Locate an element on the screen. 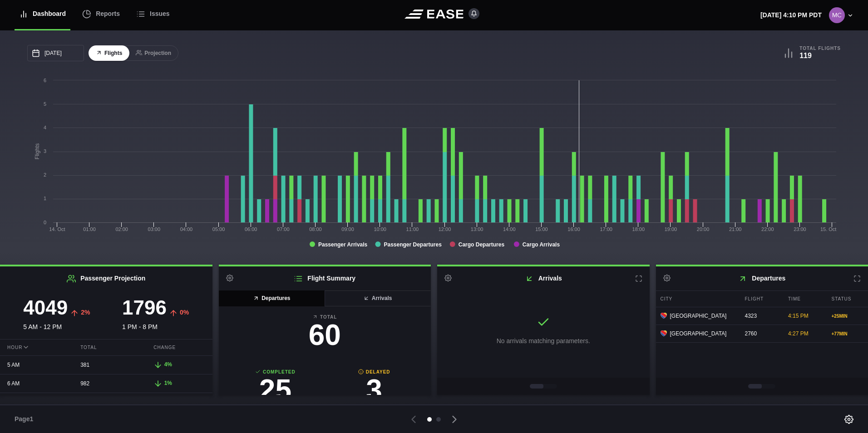  div: 2760 is located at coordinates (760, 333).